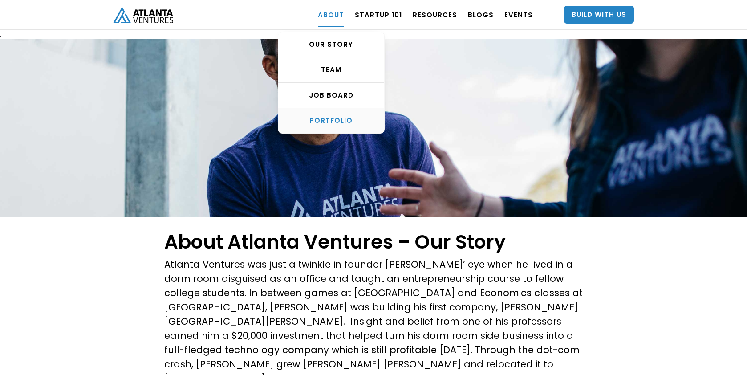  Describe the element at coordinates (331, 121) in the screenshot. I see `a: PORTFOLIO` at that location.